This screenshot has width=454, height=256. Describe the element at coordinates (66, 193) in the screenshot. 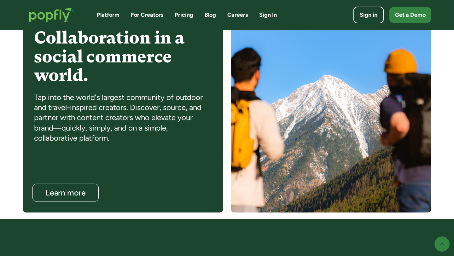

I see `div: Learn more` at that location.